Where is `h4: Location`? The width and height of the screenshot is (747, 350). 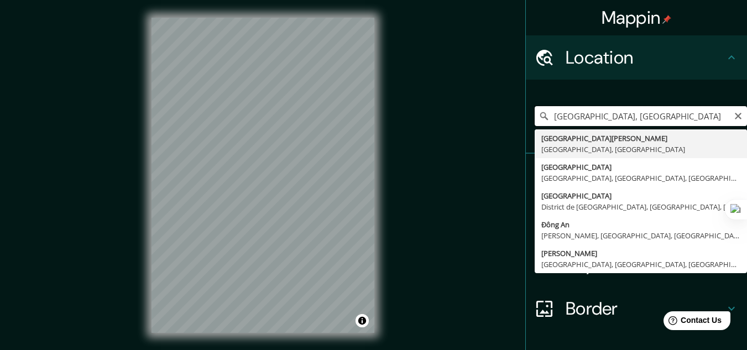
h4: Location is located at coordinates (645, 57).